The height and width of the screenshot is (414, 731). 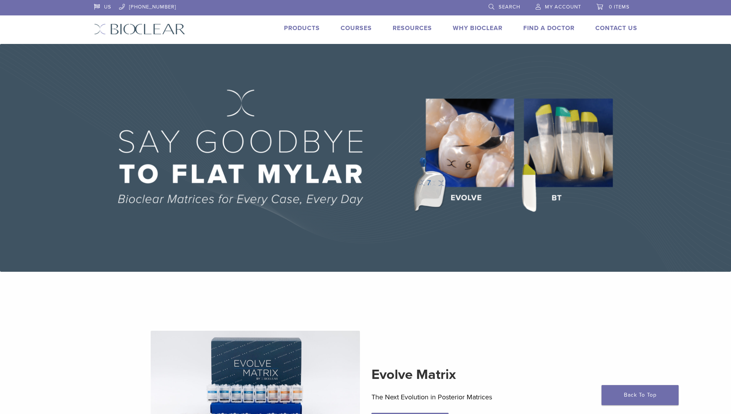 What do you see at coordinates (616, 28) in the screenshot?
I see `a: Contact Us` at bounding box center [616, 28].